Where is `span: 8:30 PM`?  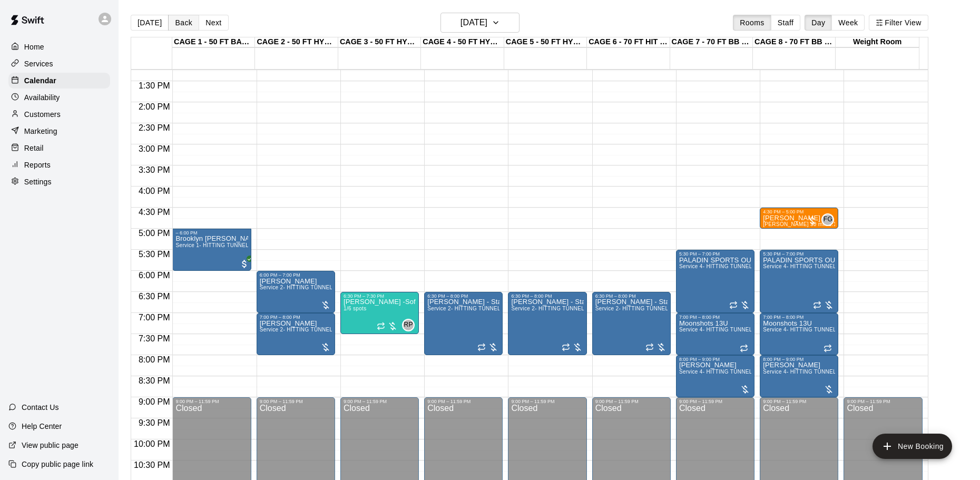 span: 8:30 PM is located at coordinates (154, 381).